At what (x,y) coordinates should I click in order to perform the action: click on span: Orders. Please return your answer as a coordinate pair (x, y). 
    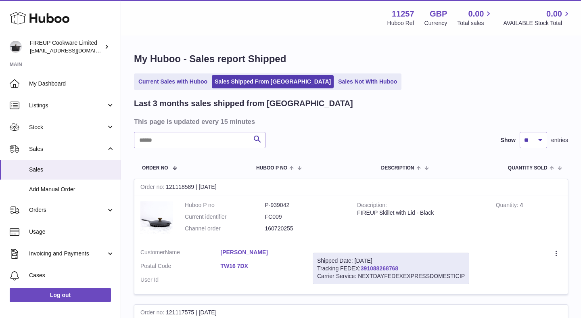
    Looking at the image, I should click on (67, 210).